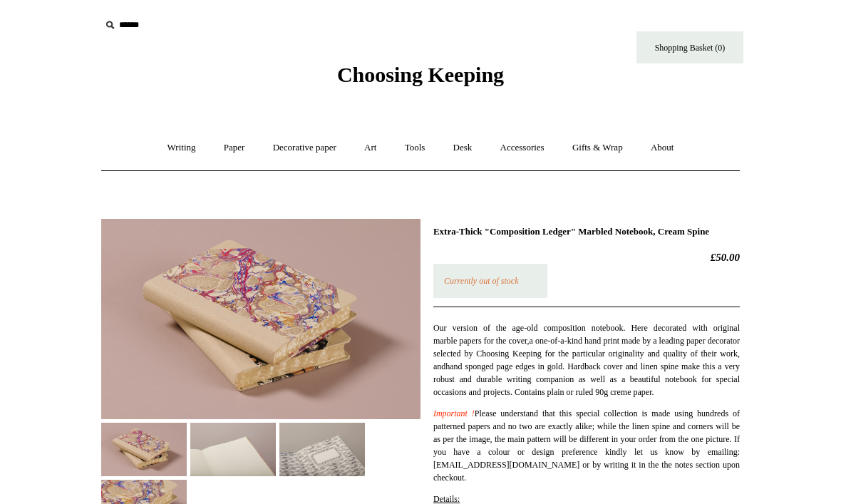 This screenshot has height=504, width=841. Describe the element at coordinates (182, 147) in the screenshot. I see `a: Writing` at that location.